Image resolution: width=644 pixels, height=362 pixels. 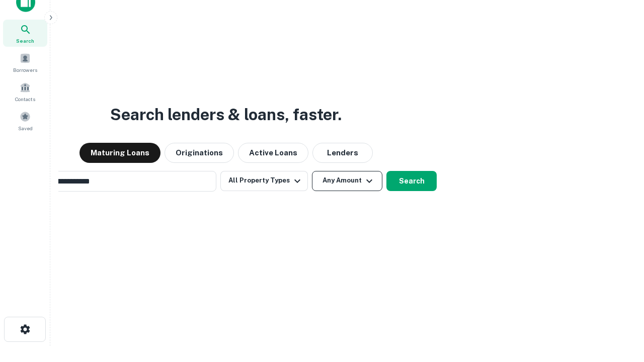 I want to click on div: Borrowers, so click(x=25, y=63).